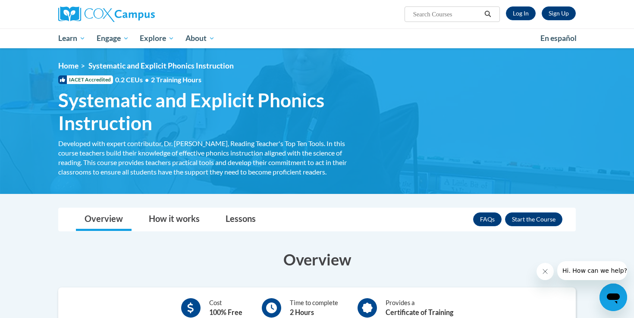 Image resolution: width=634 pixels, height=318 pixels. I want to click on a: Lessons, so click(241, 219).